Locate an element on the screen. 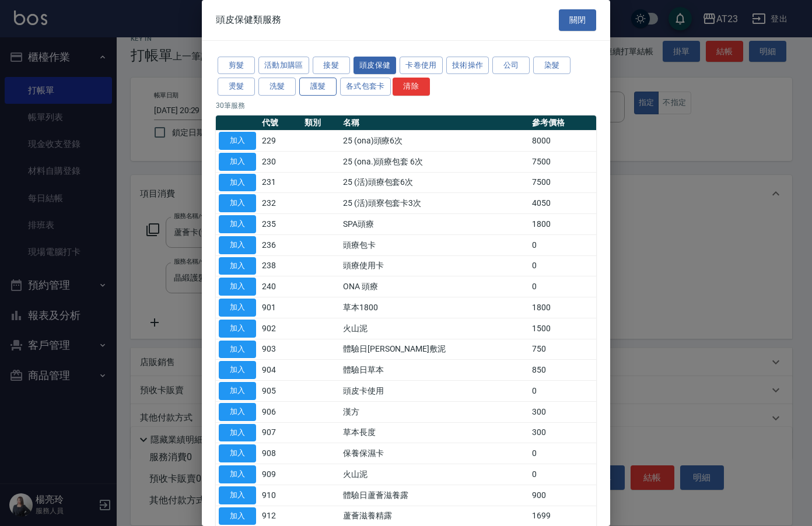 The width and height of the screenshot is (812, 526). span: 頭皮保健類服務 is located at coordinates (248, 20).